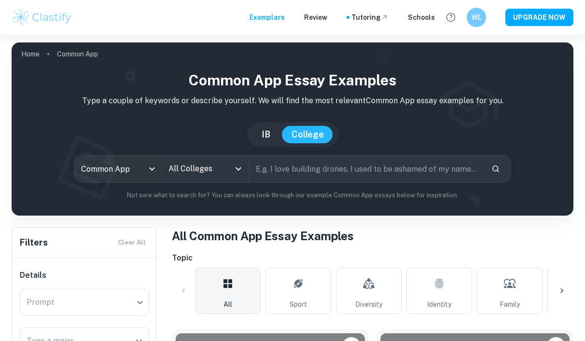 The image size is (585, 341). Describe the element at coordinates (292, 195) in the screenshot. I see `p: Not sure what to search for? You can always look through our example Common App essays below for ...` at that location.